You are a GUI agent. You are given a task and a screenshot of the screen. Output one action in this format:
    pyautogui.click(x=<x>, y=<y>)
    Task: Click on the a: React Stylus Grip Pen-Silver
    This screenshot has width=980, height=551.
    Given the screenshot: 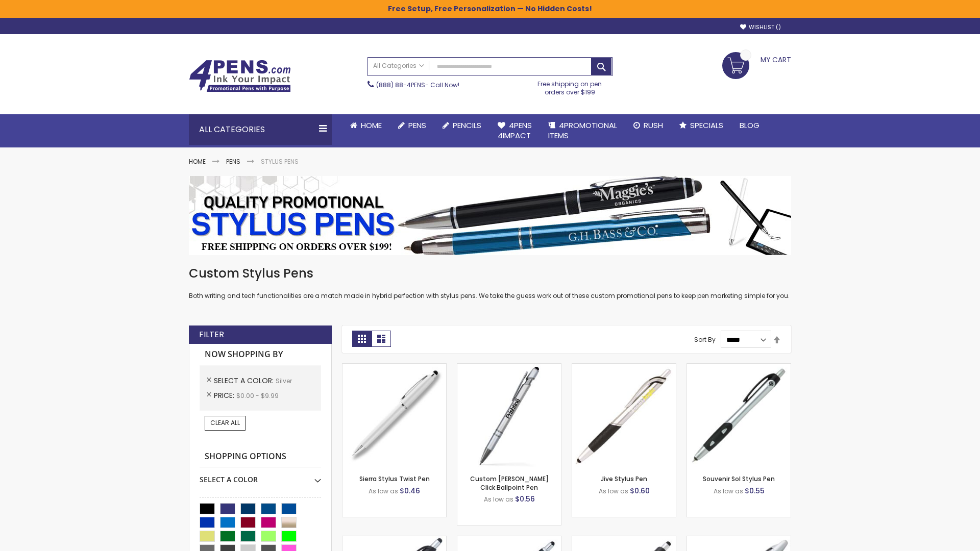 What is the action you would take?
    pyautogui.click(x=394, y=540)
    